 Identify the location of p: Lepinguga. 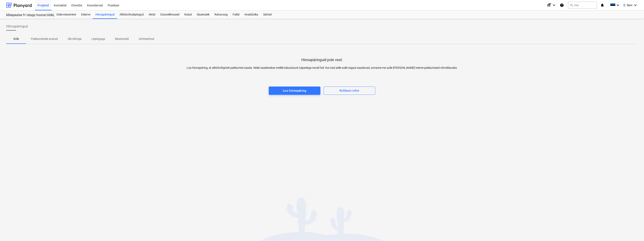
(98, 39).